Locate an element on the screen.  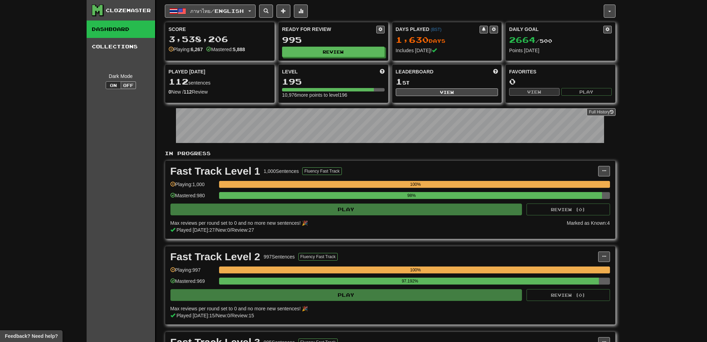
span: This week in points, UTC is located at coordinates (496, 72).